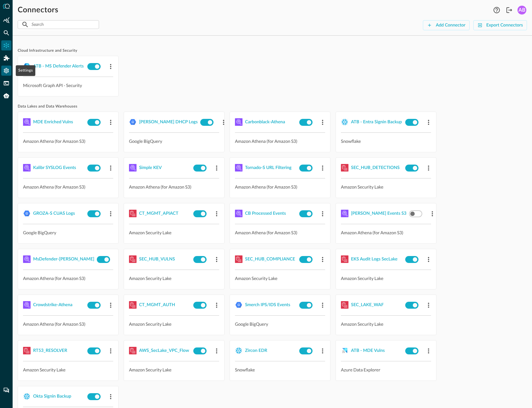 This screenshot has height=408, width=532. I want to click on button: CT_MGMT_AUTH, so click(157, 305).